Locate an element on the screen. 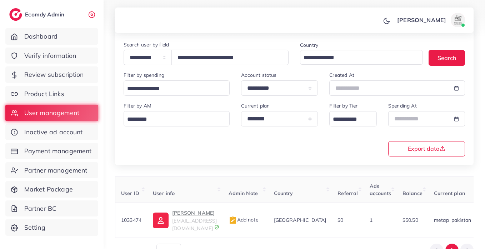 The width and height of the screenshot is (485, 249). a: Partner management is located at coordinates (52, 170).